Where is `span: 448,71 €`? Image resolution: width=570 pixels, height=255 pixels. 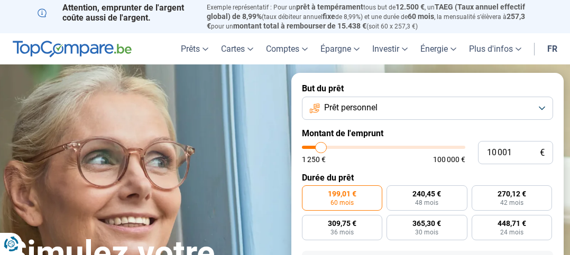 span: 448,71 € is located at coordinates (512, 224).